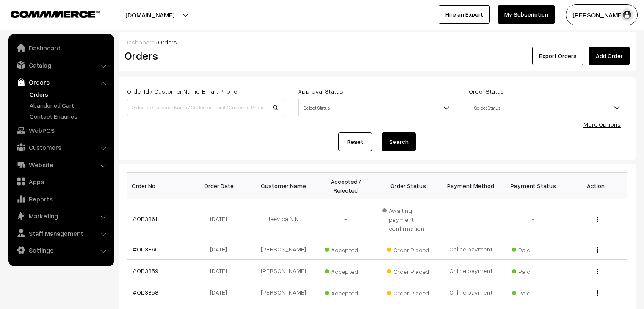 Image resolution: width=644 pixels, height=309 pixels. Describe the element at coordinates (602, 124) in the screenshot. I see `a: More Options` at that location.